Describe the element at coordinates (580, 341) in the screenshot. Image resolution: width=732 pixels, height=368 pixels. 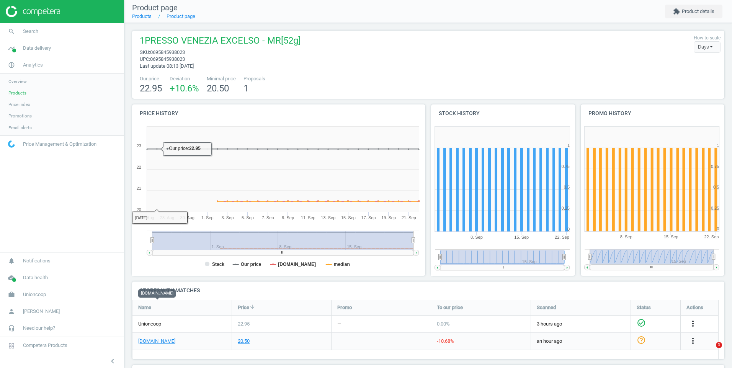
I see `span: an hour ago` at that location.